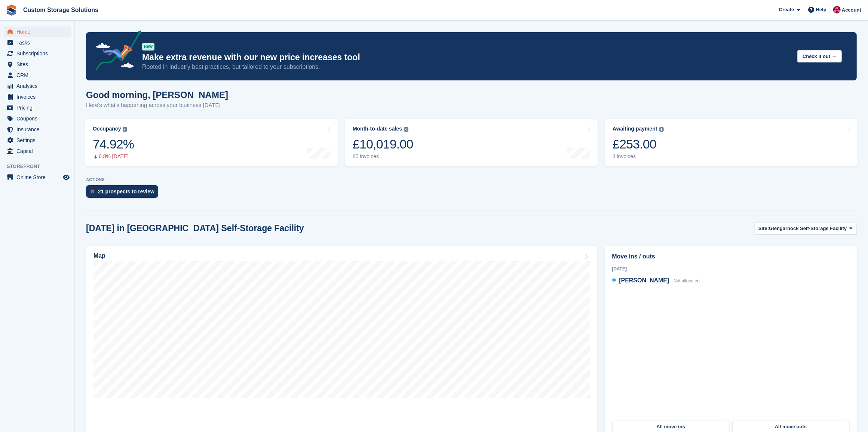  I want to click on span: Pricing, so click(39, 108).